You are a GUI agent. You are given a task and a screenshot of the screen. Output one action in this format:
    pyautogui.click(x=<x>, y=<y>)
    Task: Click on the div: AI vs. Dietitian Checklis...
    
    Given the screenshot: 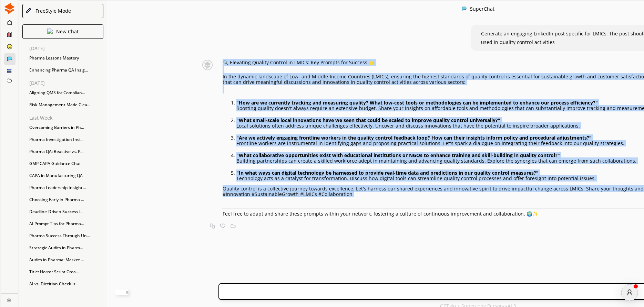 What is the action you would take?
    pyautogui.click(x=66, y=284)
    